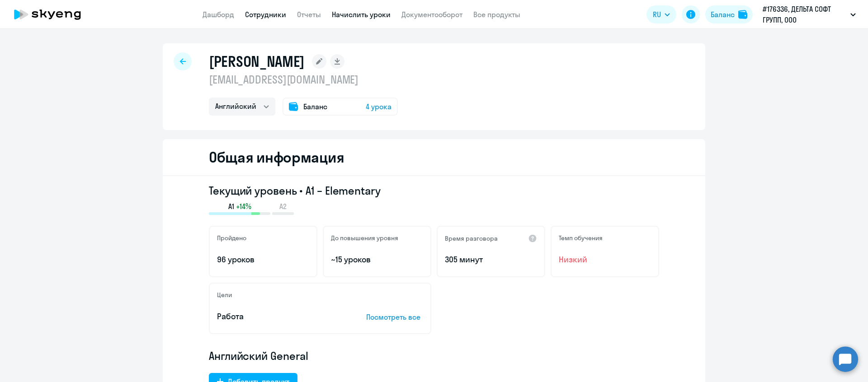 This screenshot has width=868, height=382. What do you see at coordinates (581, 238) in the screenshot?
I see `h5: Темп обучения` at bounding box center [581, 238].